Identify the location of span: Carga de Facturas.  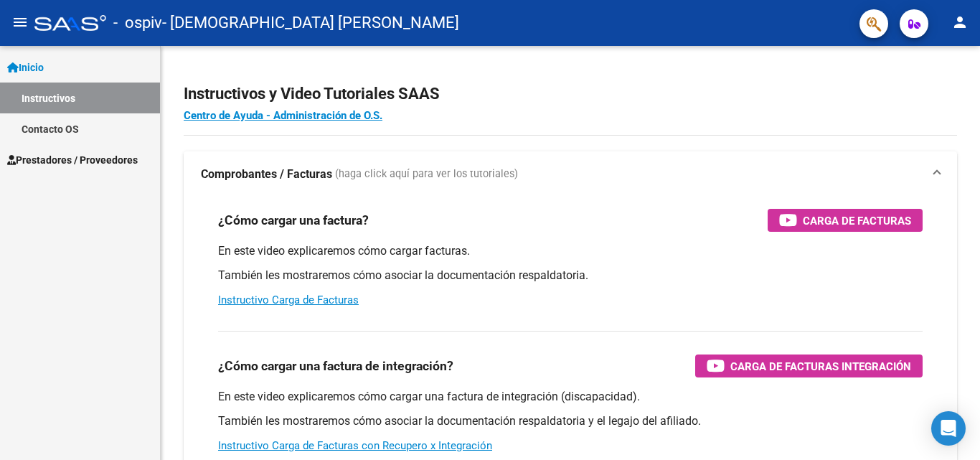
(857, 220).